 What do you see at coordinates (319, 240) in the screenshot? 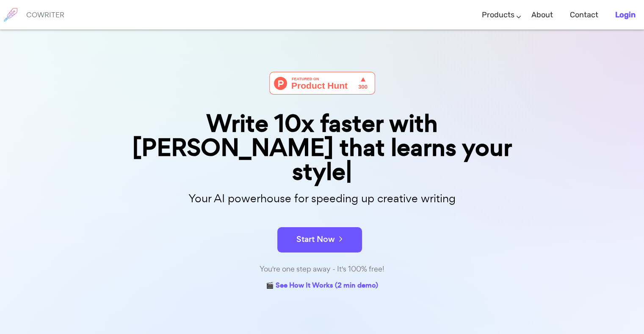
I see `button: Start Now` at bounding box center [319, 240].